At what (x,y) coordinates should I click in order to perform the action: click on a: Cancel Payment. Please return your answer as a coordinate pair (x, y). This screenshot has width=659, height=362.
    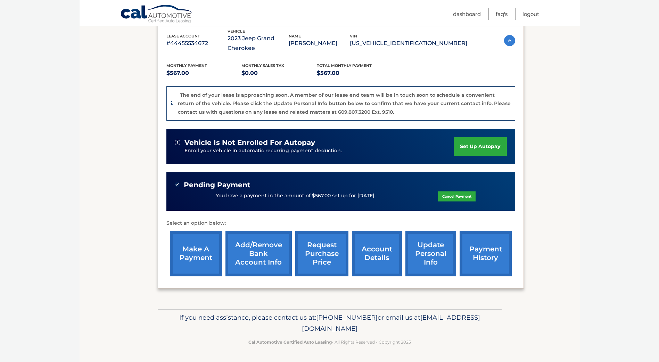
    Looking at the image, I should click on (456, 196).